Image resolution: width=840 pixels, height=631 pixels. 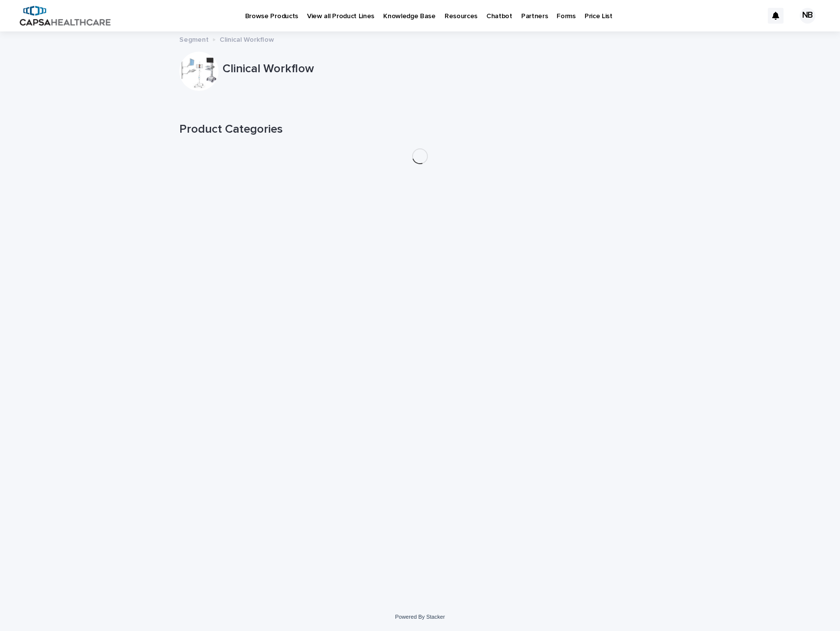 What do you see at coordinates (194, 39) in the screenshot?
I see `p: Segment` at bounding box center [194, 39].